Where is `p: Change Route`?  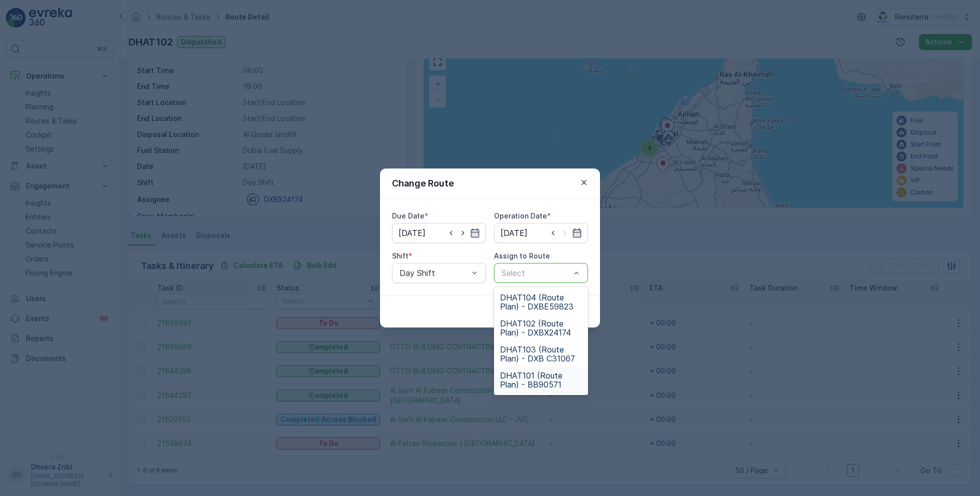
p: Change Route is located at coordinates (423, 184).